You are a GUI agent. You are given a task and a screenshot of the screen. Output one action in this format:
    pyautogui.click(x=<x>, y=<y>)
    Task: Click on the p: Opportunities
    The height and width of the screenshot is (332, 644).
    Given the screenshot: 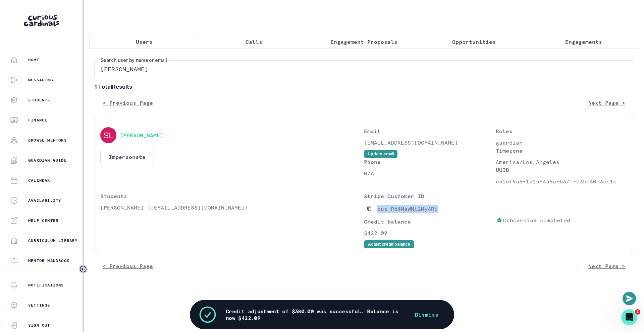 What is the action you would take?
    pyautogui.click(x=474, y=42)
    